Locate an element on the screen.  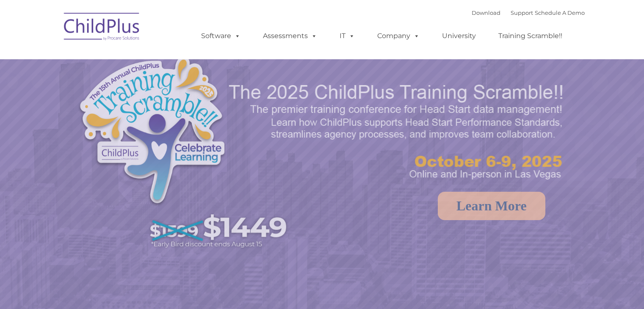
a: Learn More is located at coordinates (492, 206).